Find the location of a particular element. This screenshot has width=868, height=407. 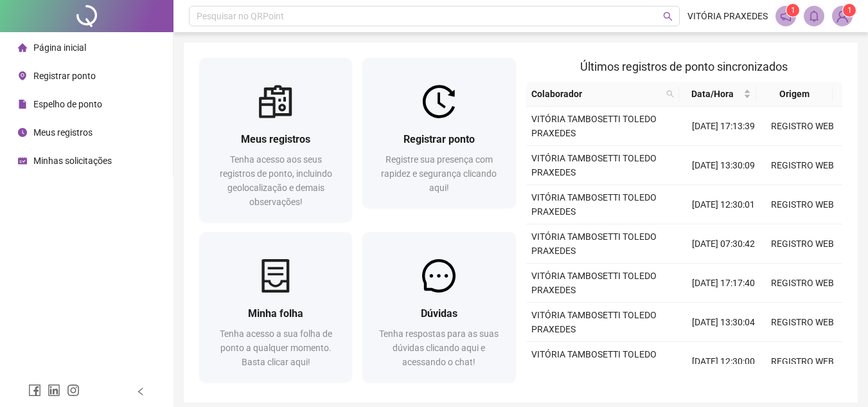

span: schedule is located at coordinates (22, 161).